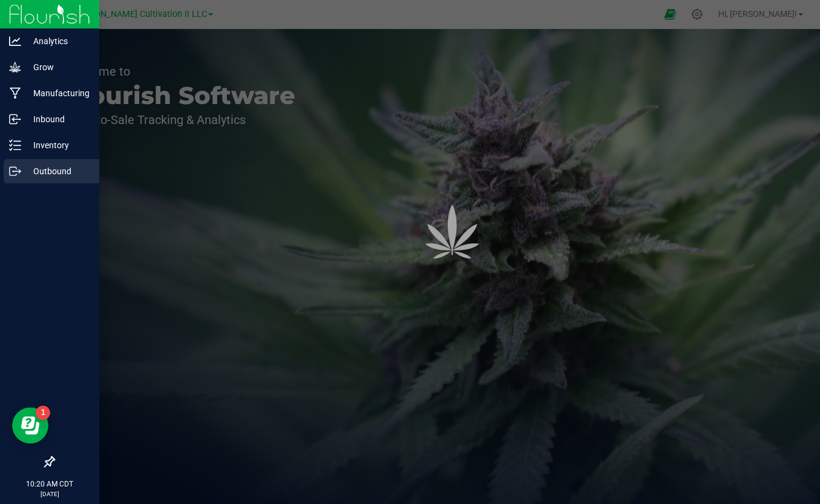 The width and height of the screenshot is (820, 504). What do you see at coordinates (57, 68) in the screenshot?
I see `p: Grow` at bounding box center [57, 68].